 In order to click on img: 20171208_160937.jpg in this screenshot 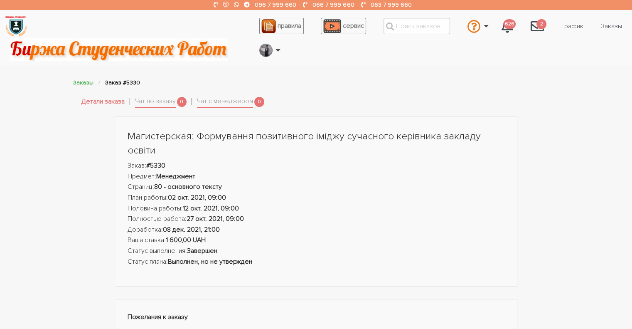, I will do `click(266, 50)`.